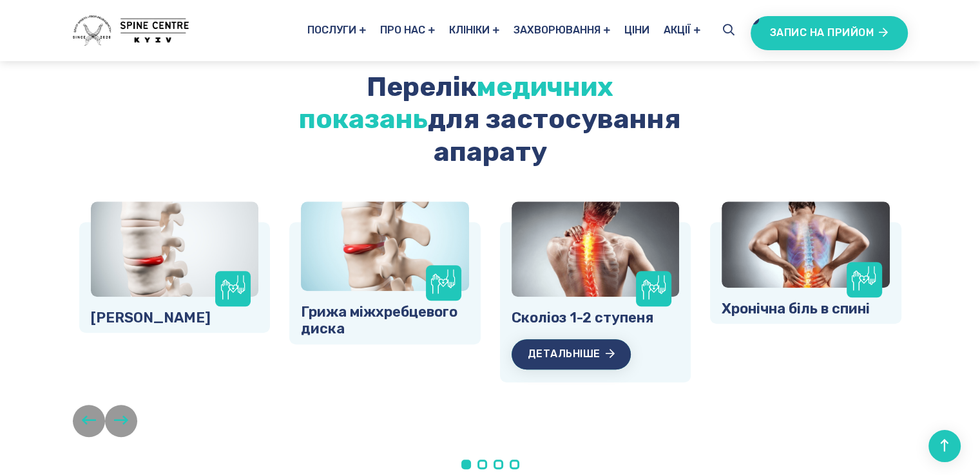 The width and height of the screenshot is (980, 475). Describe the element at coordinates (796, 309) in the screenshot. I see `a: Хронічна біль в спині` at that location.